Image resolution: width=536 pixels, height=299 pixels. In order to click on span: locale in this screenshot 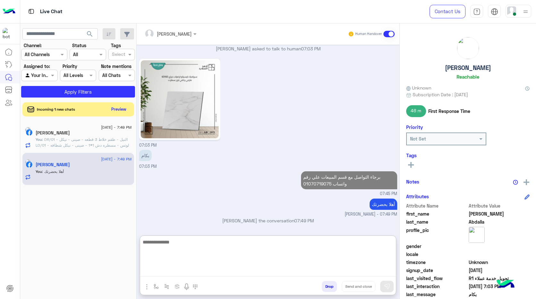, I will do `click(437, 254)`.